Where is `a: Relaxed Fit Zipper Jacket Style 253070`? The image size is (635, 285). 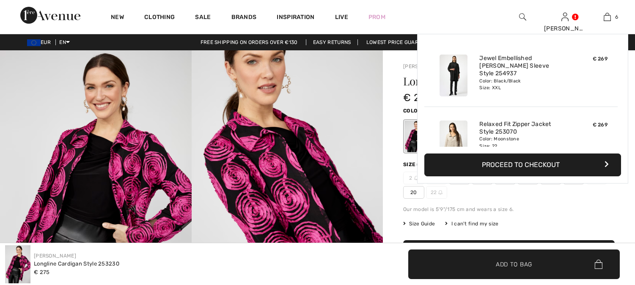
a: Relaxed Fit Zipper Jacket Style 253070 is located at coordinates (520, 128).